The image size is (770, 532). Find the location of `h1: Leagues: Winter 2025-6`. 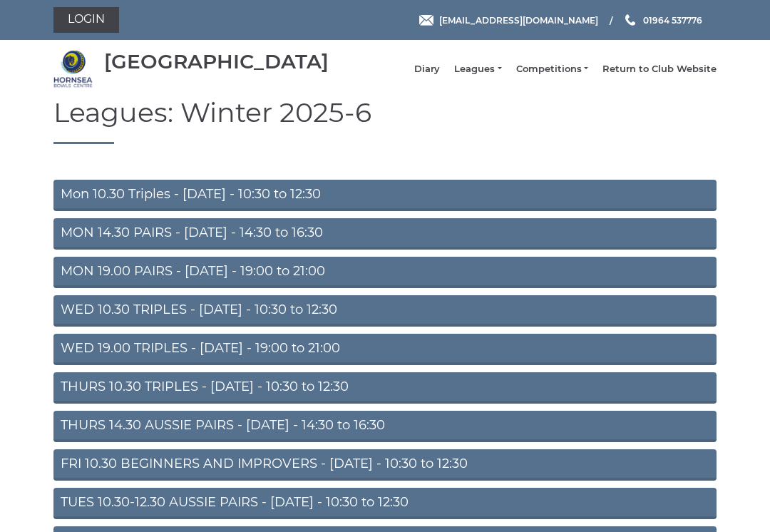

h1: Leagues: Winter 2025-6 is located at coordinates (385, 121).